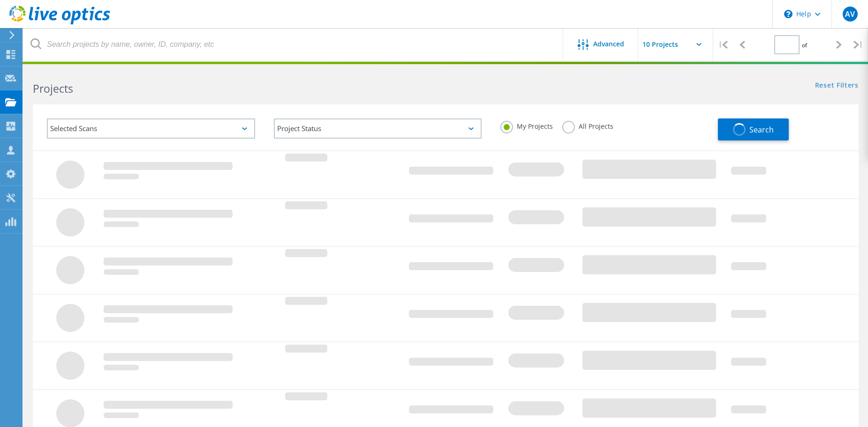 Image resolution: width=868 pixels, height=427 pixels. Describe the element at coordinates (753, 129) in the screenshot. I see `button: Search` at that location.